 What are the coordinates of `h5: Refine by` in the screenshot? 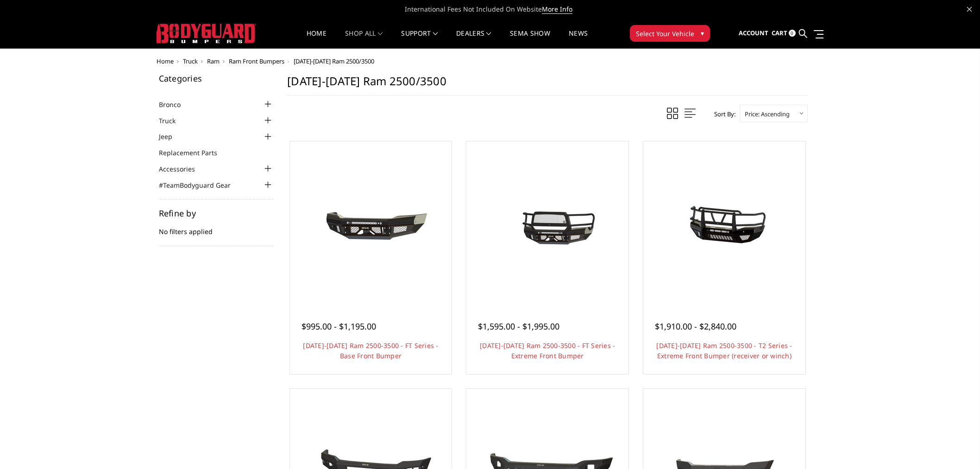 It's located at (216, 213).